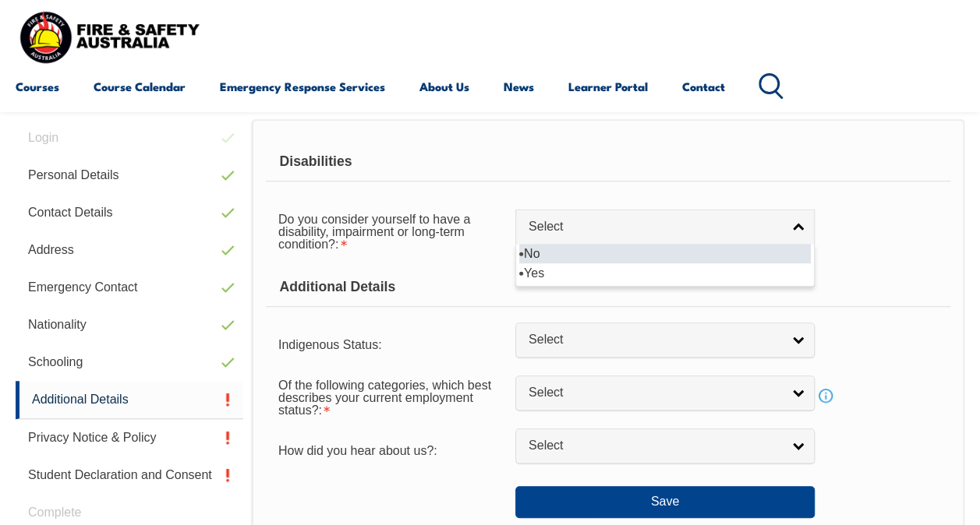 This screenshot has height=525, width=980. What do you see at coordinates (129, 438) in the screenshot?
I see `a: Privacy Notice & Policy` at bounding box center [129, 438].